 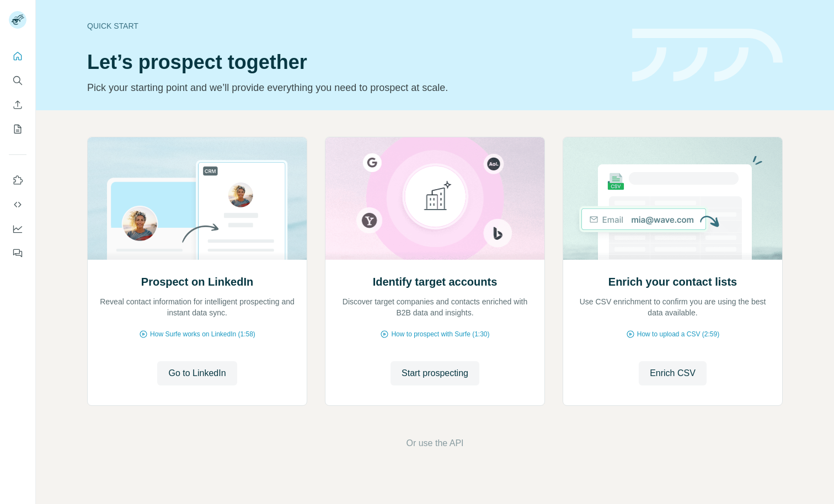 I want to click on p: Use CSV enrichment to confirm you are using the best data available., so click(x=672, y=307).